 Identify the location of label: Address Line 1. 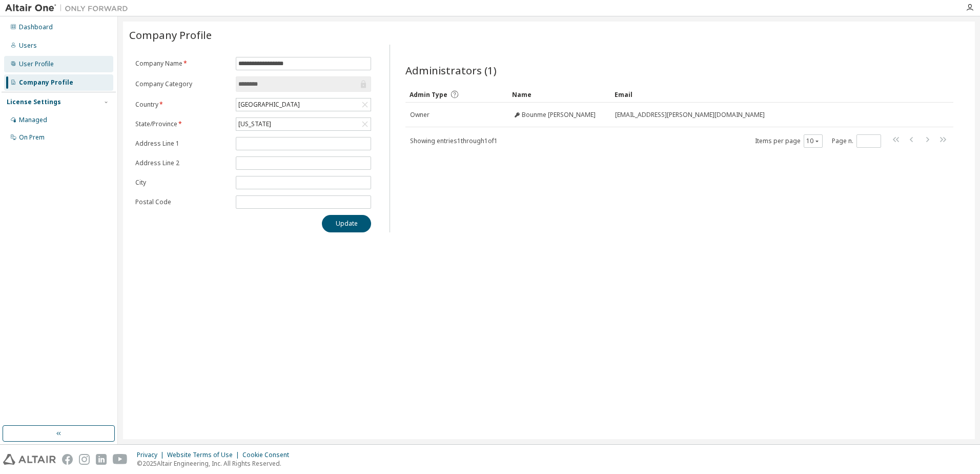
(182, 144).